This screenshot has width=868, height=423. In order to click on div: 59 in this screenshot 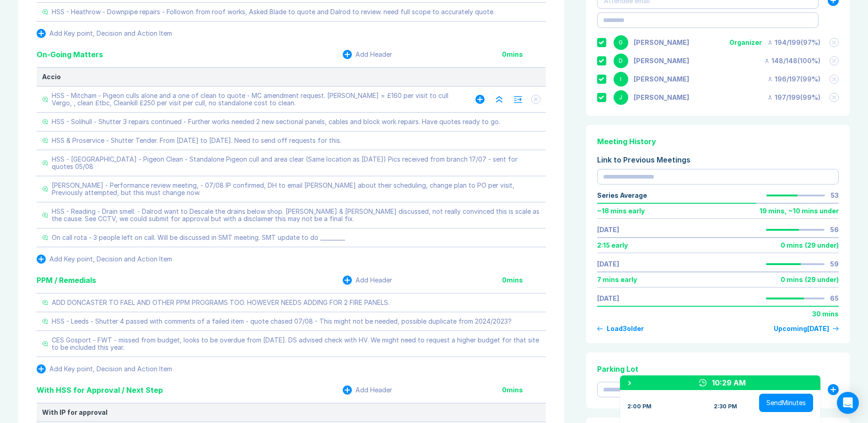, I will do `click(834, 264)`.